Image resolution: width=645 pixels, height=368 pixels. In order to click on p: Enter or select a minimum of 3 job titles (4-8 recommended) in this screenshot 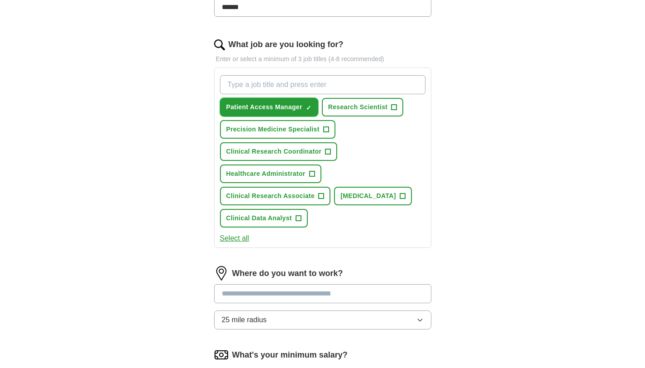, I will do `click(323, 59)`.